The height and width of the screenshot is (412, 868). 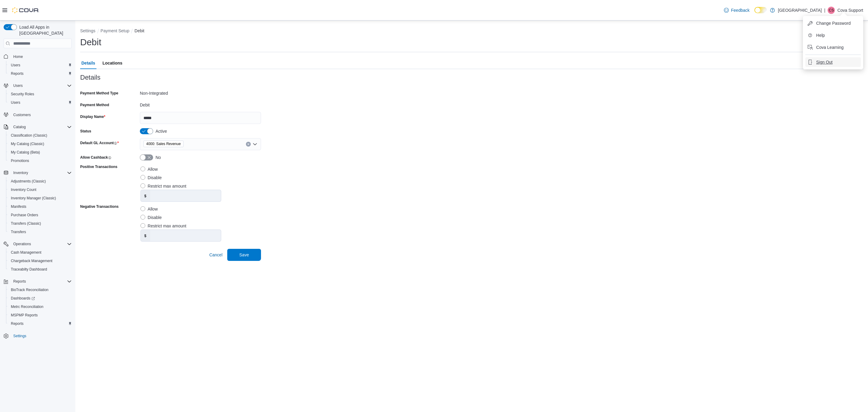 I want to click on label: Positive Transactions, so click(x=98, y=183).